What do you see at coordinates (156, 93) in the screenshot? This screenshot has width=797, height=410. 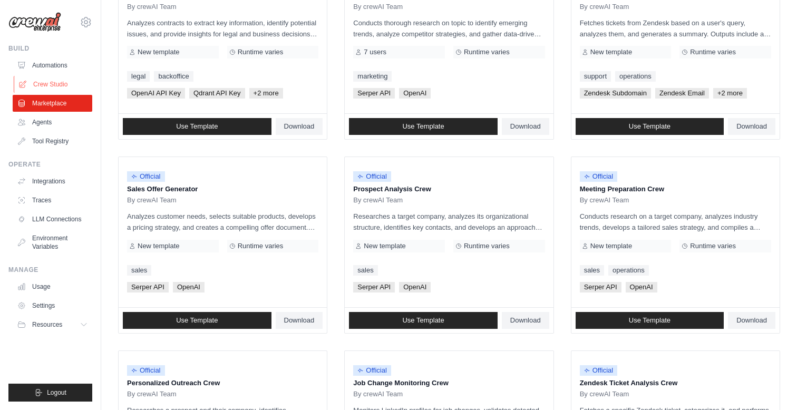 I see `span: OpenAI API Key` at bounding box center [156, 93].